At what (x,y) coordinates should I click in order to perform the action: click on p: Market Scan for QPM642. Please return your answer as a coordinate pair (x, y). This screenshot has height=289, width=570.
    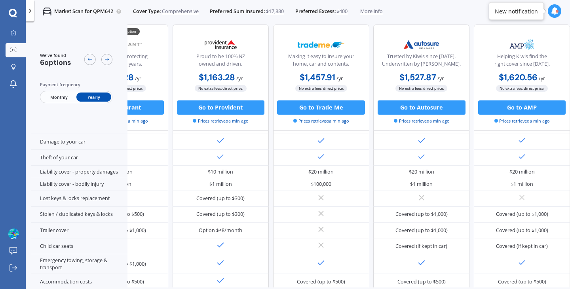
    Looking at the image, I should click on (84, 11).